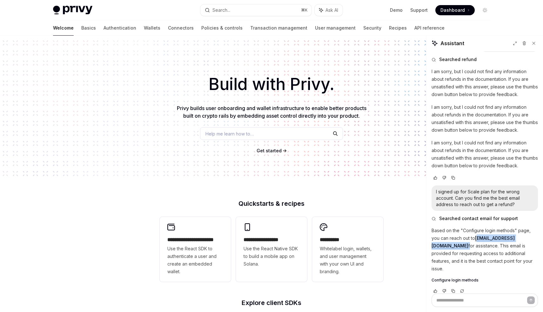  I want to click on h2: Quickstarts & recipes, so click(272, 203).